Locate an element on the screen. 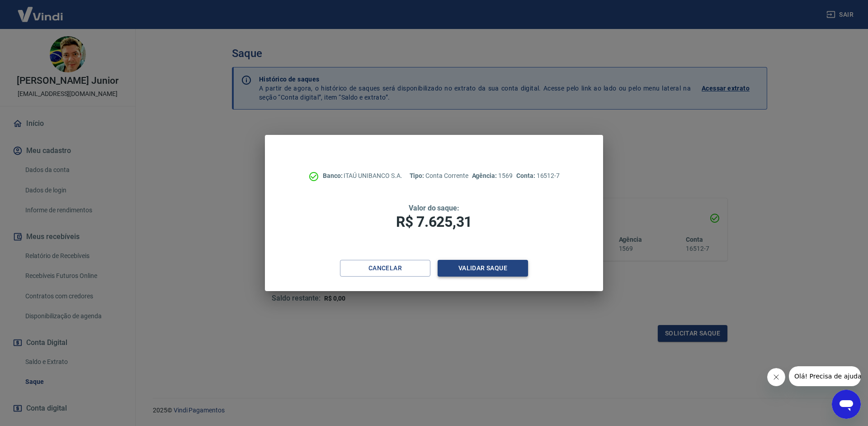 The height and width of the screenshot is (426, 868). p: ITAÚ UNIBANCO S.A. is located at coordinates (363, 176).